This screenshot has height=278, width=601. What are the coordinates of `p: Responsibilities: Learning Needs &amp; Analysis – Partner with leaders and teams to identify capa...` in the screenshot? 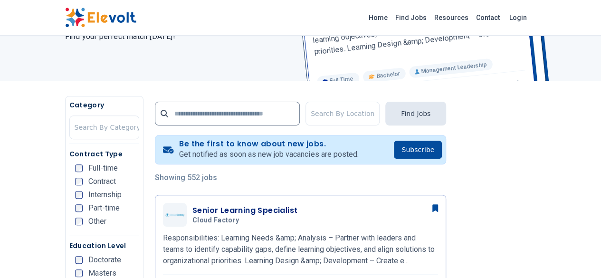 It's located at (300, 249).